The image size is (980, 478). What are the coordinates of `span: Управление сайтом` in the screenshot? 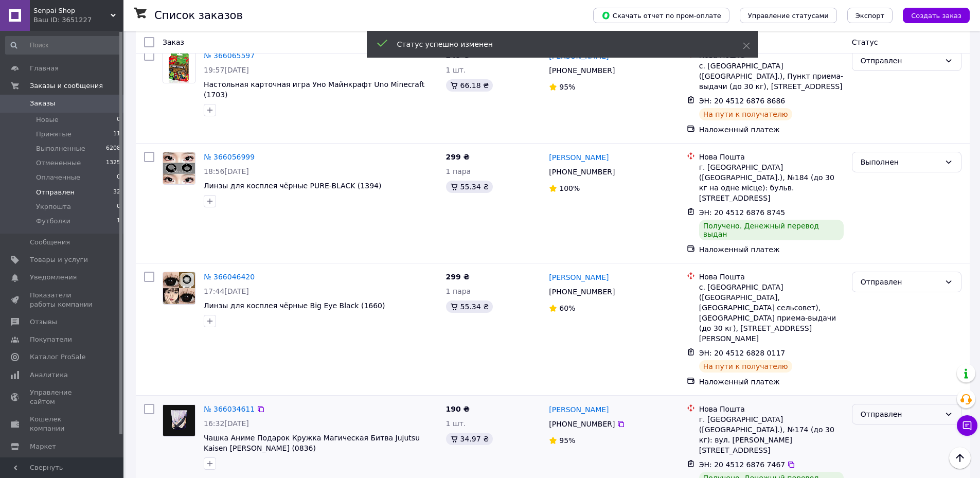 It's located at (62, 398).